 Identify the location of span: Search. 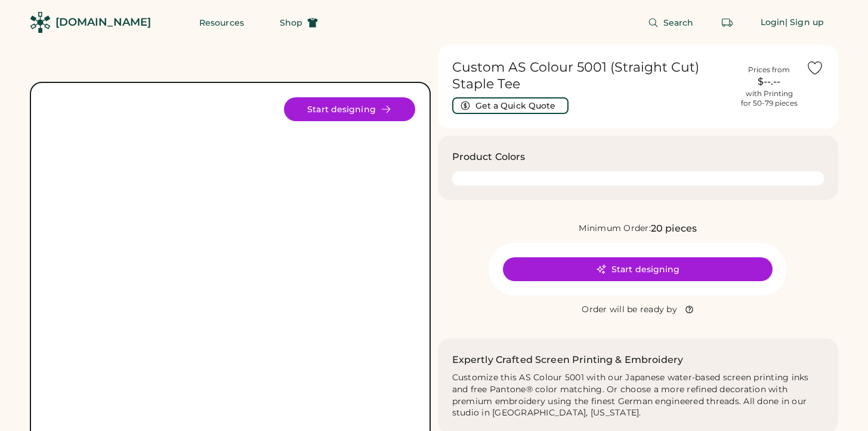
(679, 23).